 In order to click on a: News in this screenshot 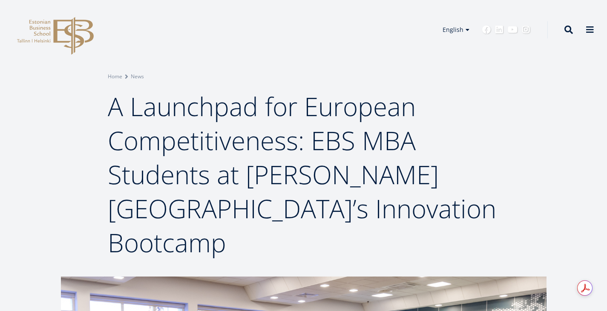, I will do `click(137, 77)`.